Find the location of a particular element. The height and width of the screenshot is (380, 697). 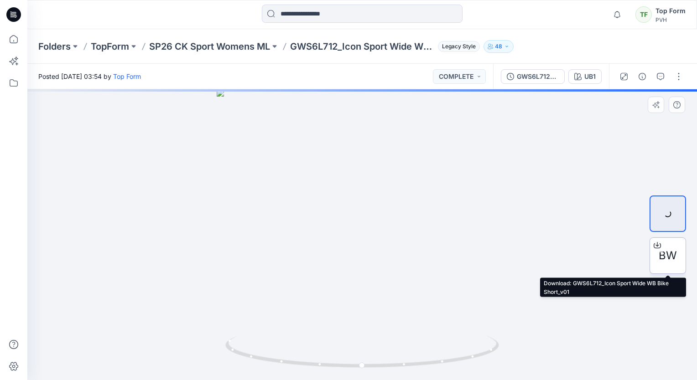

div: TF is located at coordinates (644, 15).